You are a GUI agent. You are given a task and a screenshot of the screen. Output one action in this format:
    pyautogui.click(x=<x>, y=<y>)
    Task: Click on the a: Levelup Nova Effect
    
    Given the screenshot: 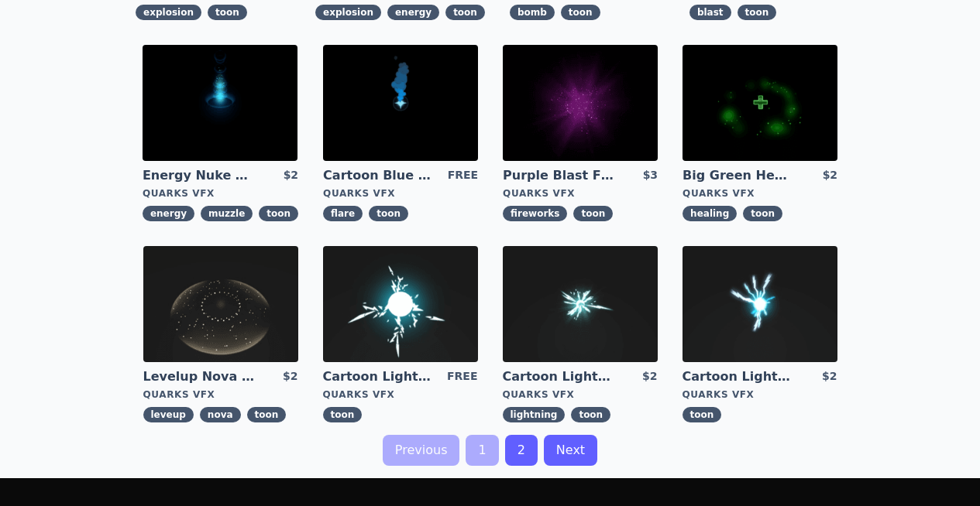 What is the action you would take?
    pyautogui.click(x=199, y=377)
    